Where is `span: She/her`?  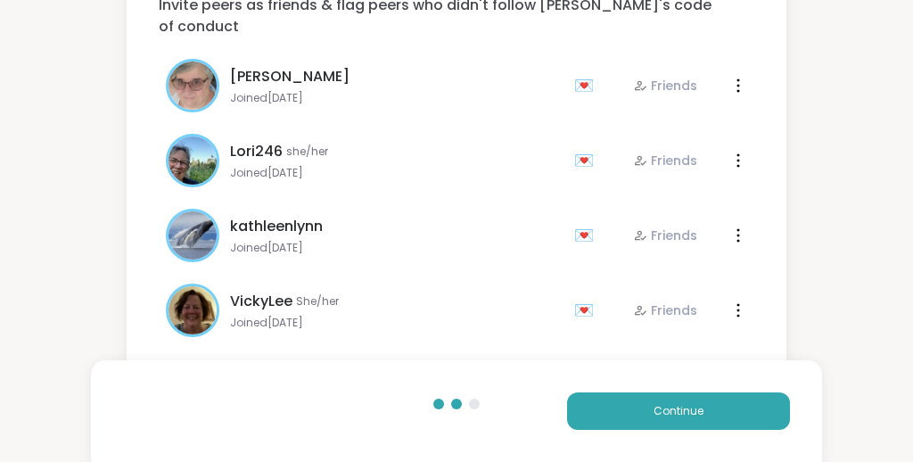 span: She/her is located at coordinates (317, 301).